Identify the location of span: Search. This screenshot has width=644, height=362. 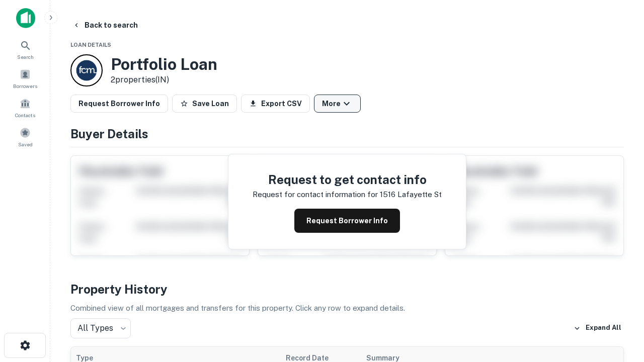
(25, 57).